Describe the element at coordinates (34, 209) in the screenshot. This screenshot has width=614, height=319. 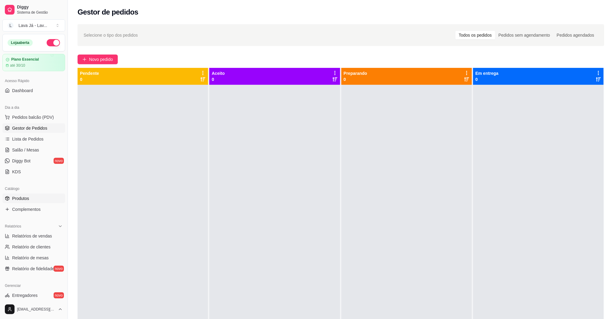
I see `a: Complementos` at that location.